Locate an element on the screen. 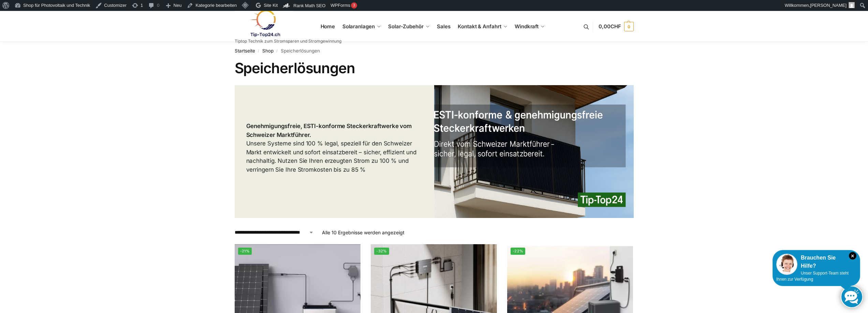  span: CHF is located at coordinates (616, 27).